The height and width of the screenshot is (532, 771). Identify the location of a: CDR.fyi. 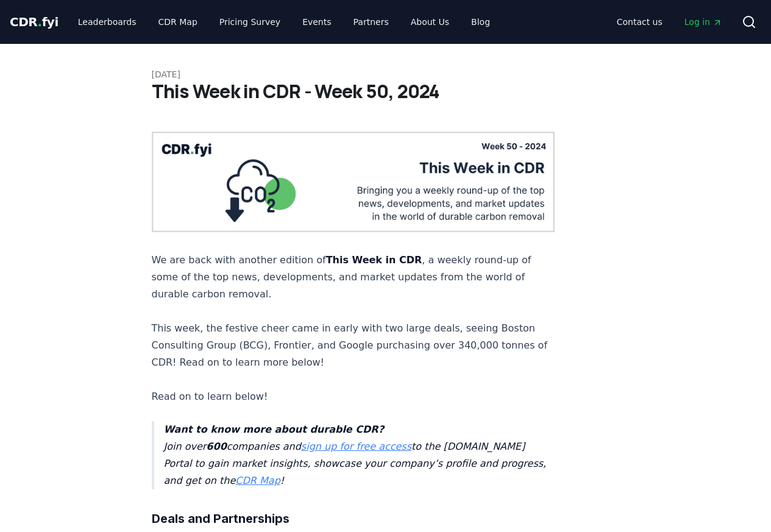
(34, 22).